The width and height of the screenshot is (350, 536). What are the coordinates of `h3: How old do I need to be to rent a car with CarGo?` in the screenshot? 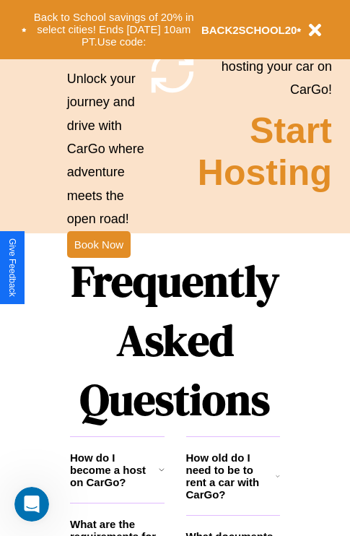 It's located at (231, 476).